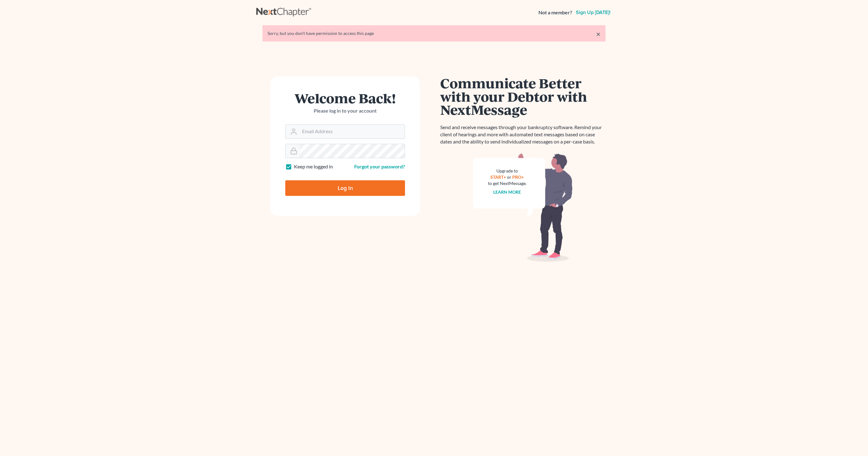 The image size is (868, 456). Describe the element at coordinates (345, 98) in the screenshot. I see `h1: Welcome Back!` at that location.